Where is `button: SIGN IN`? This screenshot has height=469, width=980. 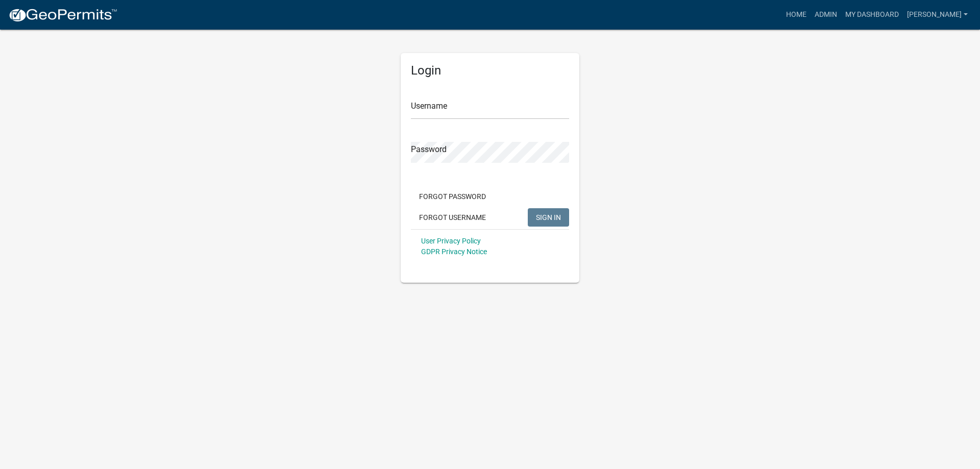 button: SIGN IN is located at coordinates (548, 218).